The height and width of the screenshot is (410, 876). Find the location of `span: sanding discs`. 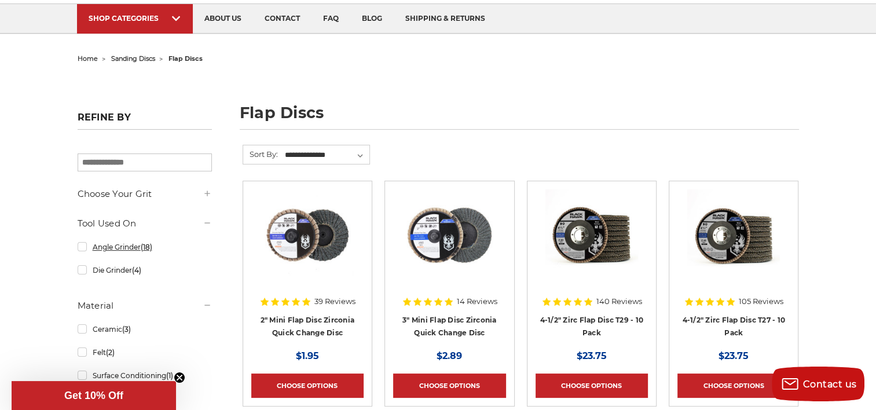

span: sanding discs is located at coordinates (133, 58).